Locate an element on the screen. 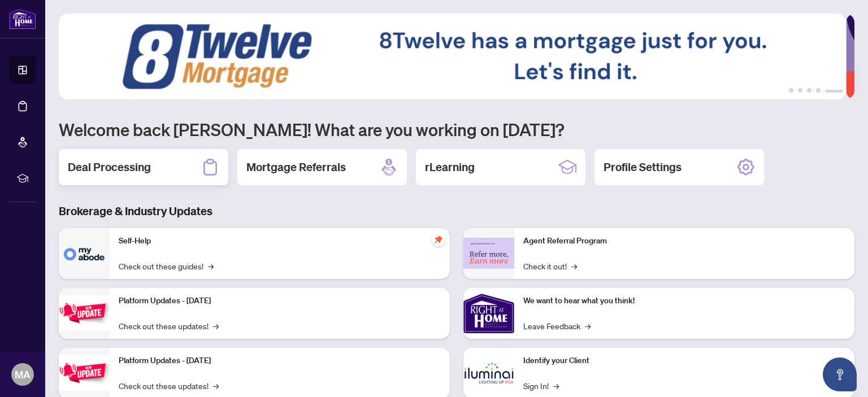  button: 5 is located at coordinates (834, 90).